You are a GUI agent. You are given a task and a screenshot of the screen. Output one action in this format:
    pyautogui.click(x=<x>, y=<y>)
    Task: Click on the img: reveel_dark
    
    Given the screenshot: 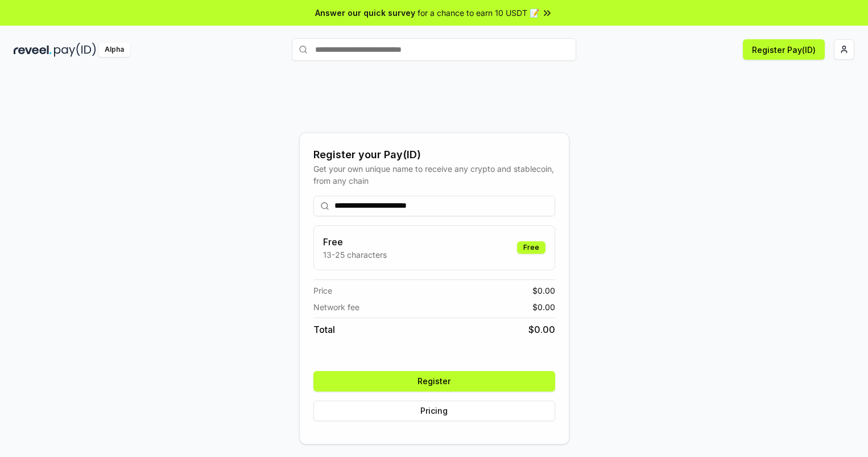 What is the action you would take?
    pyautogui.click(x=32, y=49)
    